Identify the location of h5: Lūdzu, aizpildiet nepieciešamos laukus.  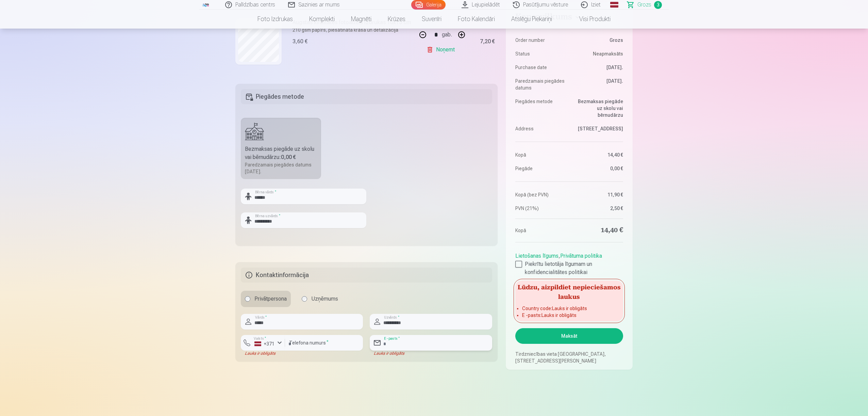
(569, 291).